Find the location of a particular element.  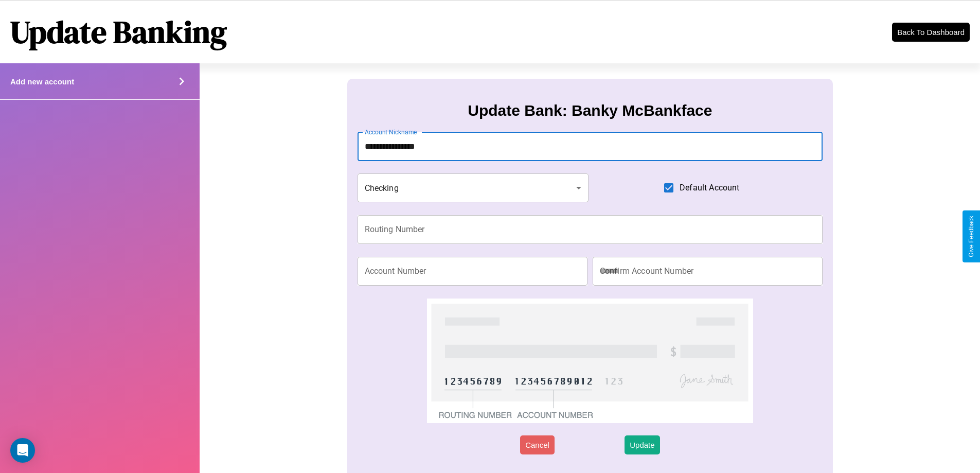

div: Checking is located at coordinates (473, 188).